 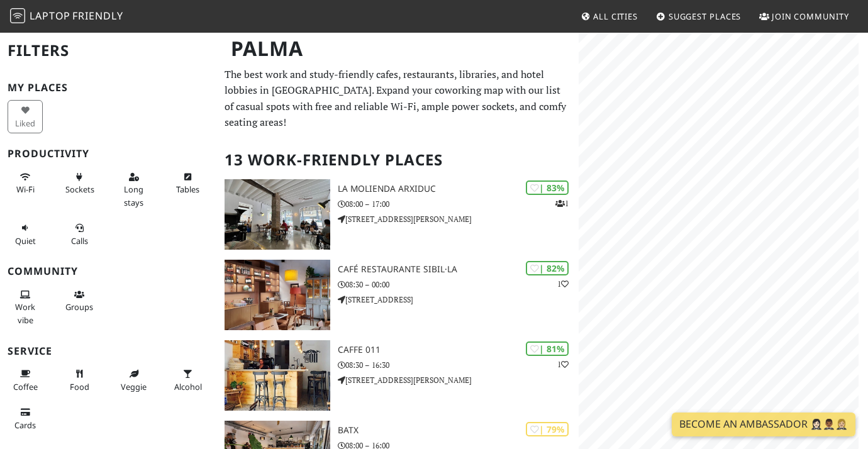 What do you see at coordinates (80, 189) in the screenshot?
I see `span: Power sockets` at bounding box center [80, 189].